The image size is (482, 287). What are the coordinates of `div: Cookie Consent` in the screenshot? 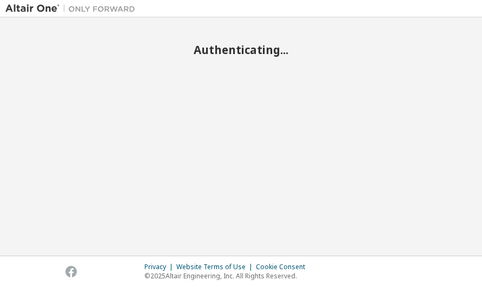 It's located at (283, 267).